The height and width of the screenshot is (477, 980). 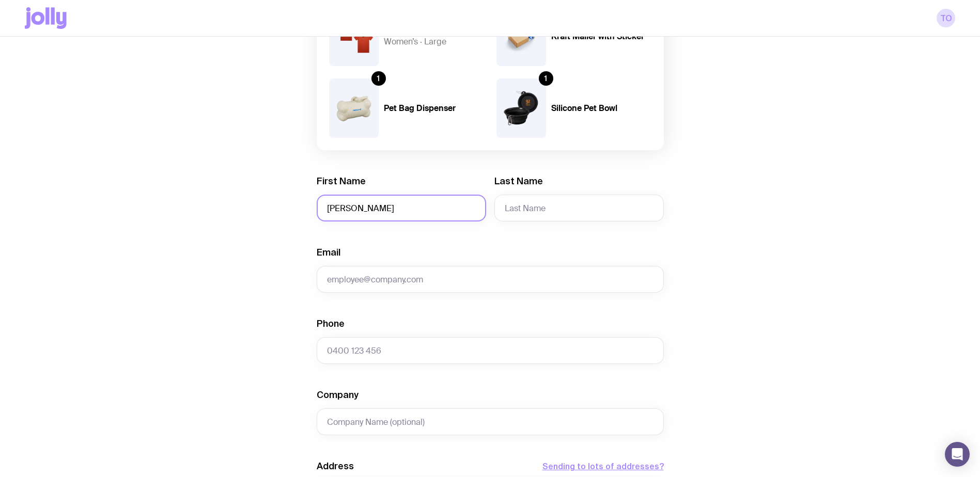 What do you see at coordinates (330, 324) in the screenshot?
I see `label: Phone` at bounding box center [330, 324].